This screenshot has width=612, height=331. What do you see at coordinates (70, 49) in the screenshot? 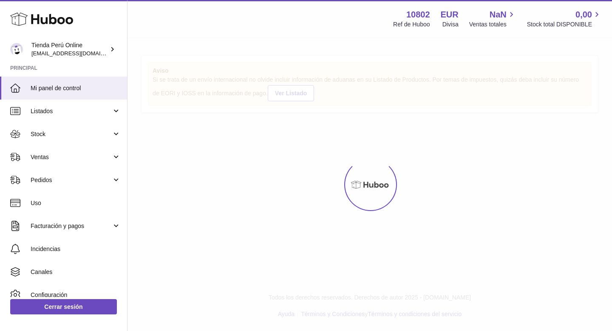
I see `div: Tienda Perú Online` at bounding box center [70, 49].